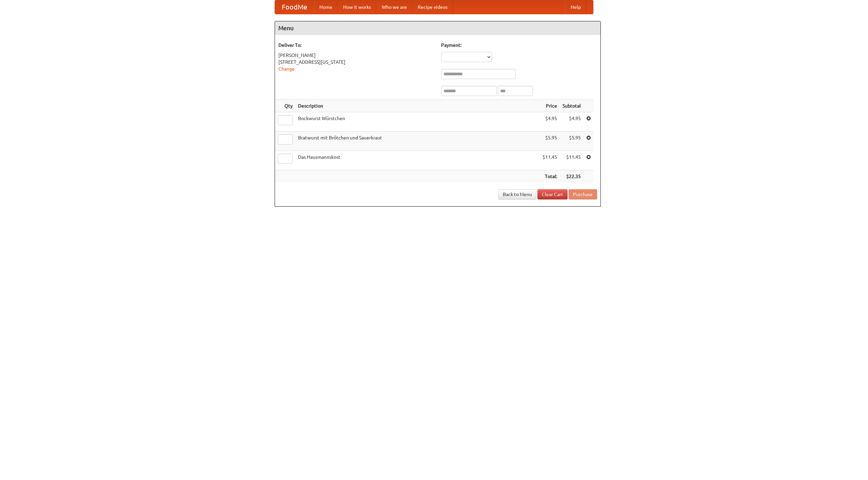 The height and width of the screenshot is (480, 868). I want to click on button: Purchase, so click(583, 194).